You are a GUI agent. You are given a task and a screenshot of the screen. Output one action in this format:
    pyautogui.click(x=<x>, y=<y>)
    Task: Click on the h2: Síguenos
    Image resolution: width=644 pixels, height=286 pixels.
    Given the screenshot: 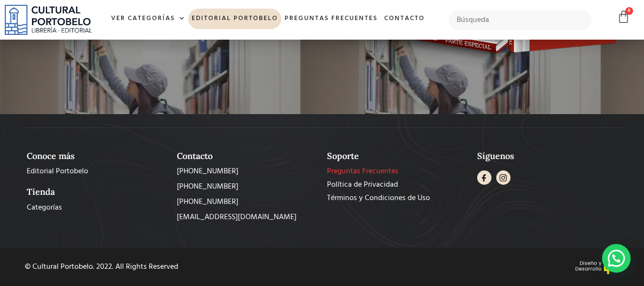 What is the action you would take?
    pyautogui.click(x=548, y=156)
    